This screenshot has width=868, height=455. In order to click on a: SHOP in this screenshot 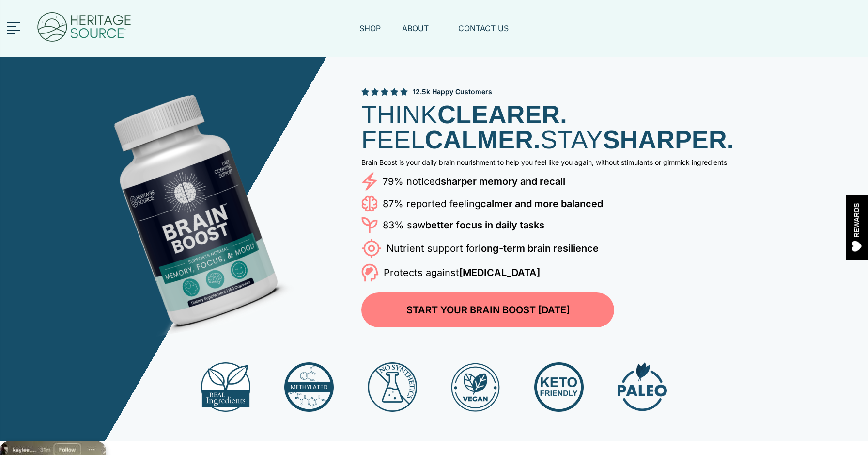, I will do `click(370, 34)`.